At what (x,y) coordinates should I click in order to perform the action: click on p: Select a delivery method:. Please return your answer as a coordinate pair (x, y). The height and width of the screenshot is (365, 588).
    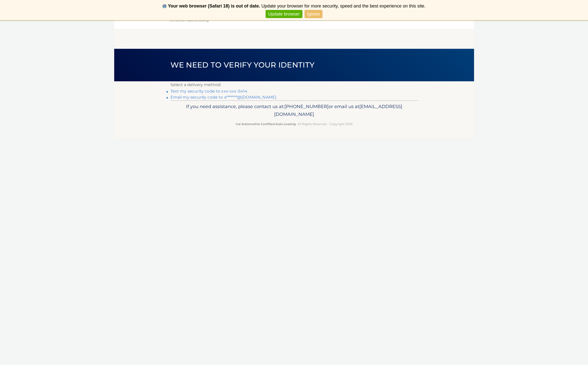
    Looking at the image, I should click on (294, 85).